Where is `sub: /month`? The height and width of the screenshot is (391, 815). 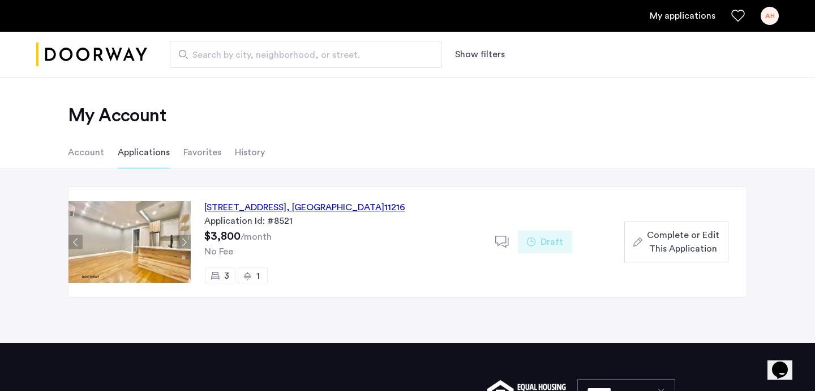 sub: /month is located at coordinates (256, 237).